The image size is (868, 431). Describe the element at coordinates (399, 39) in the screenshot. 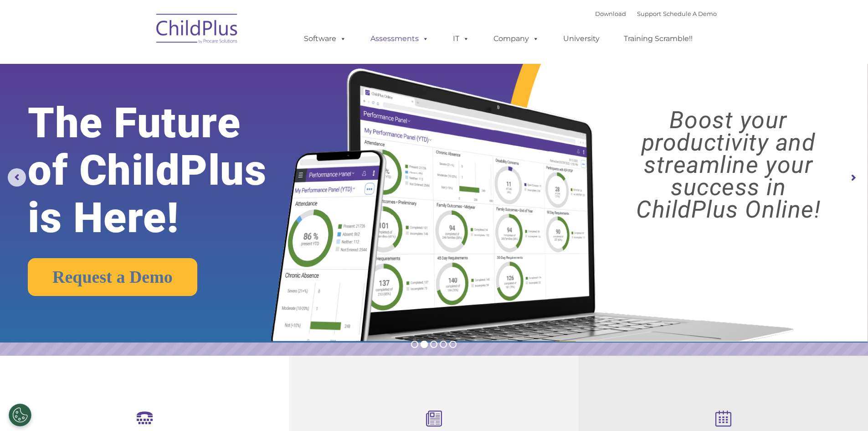

I see `a: Assessments` at that location.